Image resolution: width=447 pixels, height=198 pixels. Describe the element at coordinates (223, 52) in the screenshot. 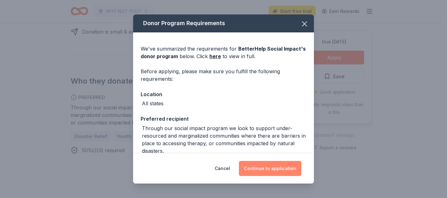

I see `div: We've summarized the requirements for below. Click to view in full.` at that location.